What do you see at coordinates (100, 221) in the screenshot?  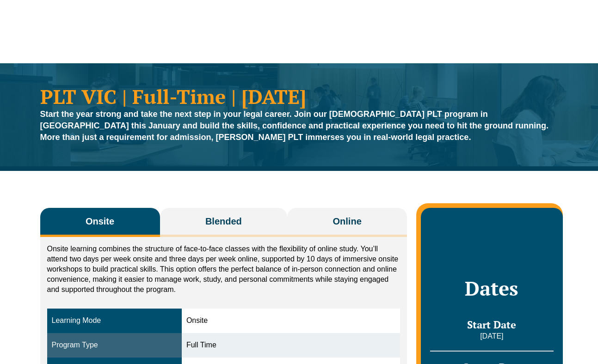 I see `span: Onsite` at bounding box center [100, 221].